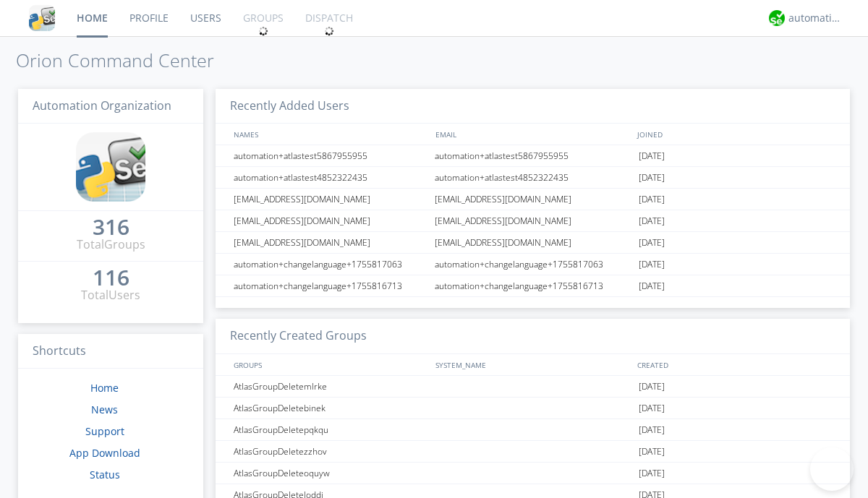 The width and height of the screenshot is (868, 498). Describe the element at coordinates (329, 134) in the screenshot. I see `div: NAMES` at that location.